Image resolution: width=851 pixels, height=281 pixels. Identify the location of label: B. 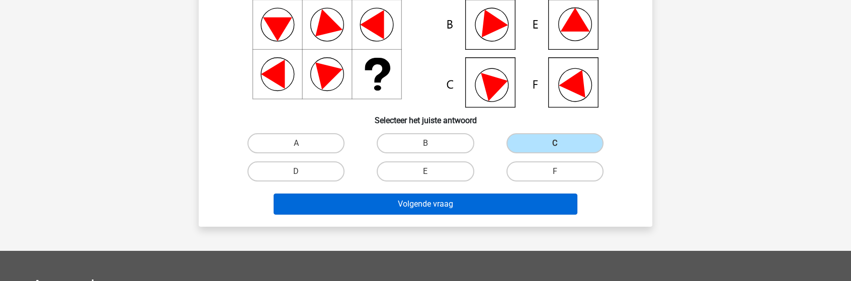
(425, 143).